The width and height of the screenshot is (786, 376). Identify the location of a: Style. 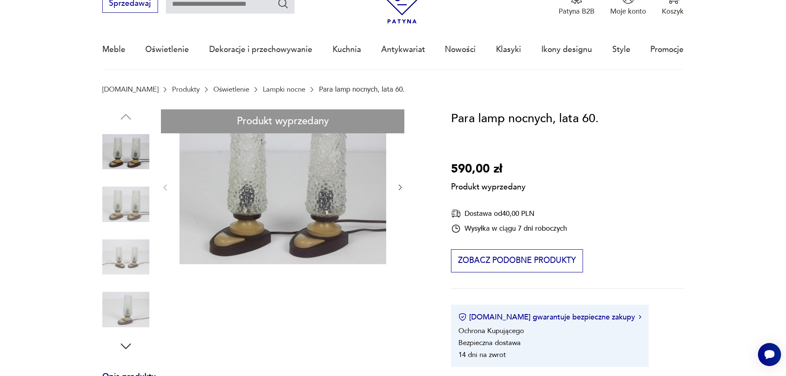
(621, 49).